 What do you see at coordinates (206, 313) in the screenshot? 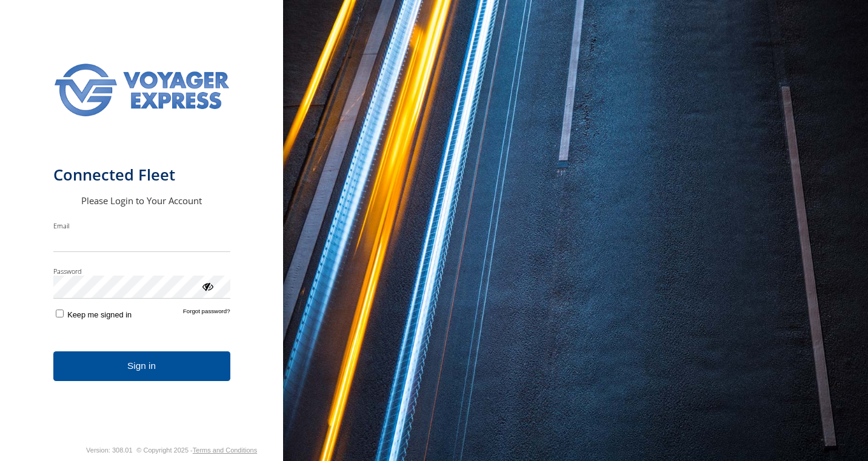
I see `a: Forgot password?` at bounding box center [206, 313].